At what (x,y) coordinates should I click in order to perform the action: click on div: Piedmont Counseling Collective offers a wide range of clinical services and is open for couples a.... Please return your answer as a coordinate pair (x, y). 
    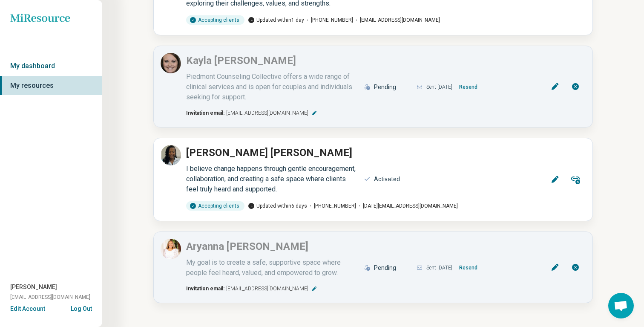
    Looking at the image, I should click on (272, 87).